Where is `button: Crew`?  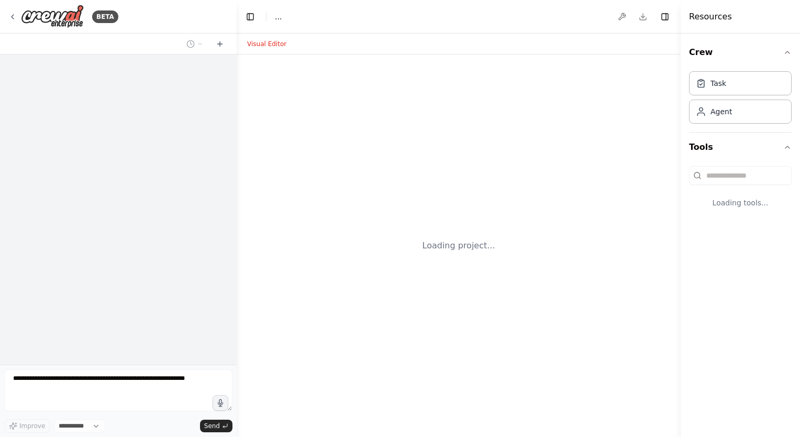 button: Crew is located at coordinates (740, 52).